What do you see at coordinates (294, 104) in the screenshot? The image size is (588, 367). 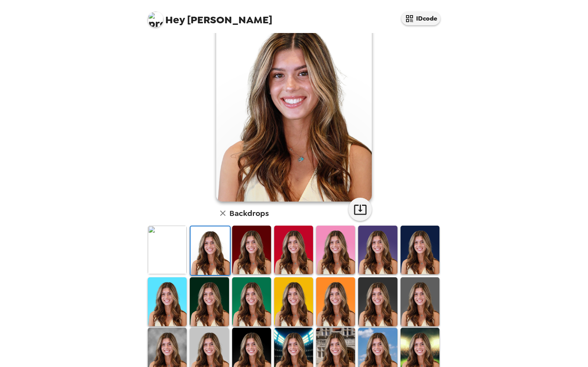 I see `img: user` at bounding box center [294, 104].